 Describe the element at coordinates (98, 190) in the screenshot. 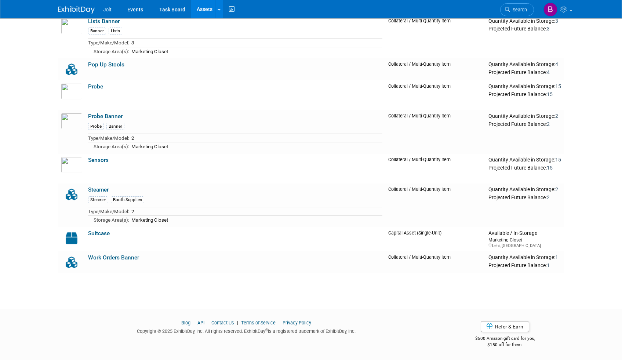

I see `a: Steamer` at that location.